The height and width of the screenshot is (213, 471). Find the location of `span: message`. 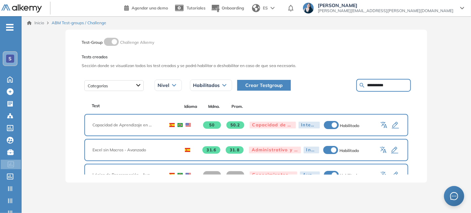

span: message is located at coordinates (454, 196).